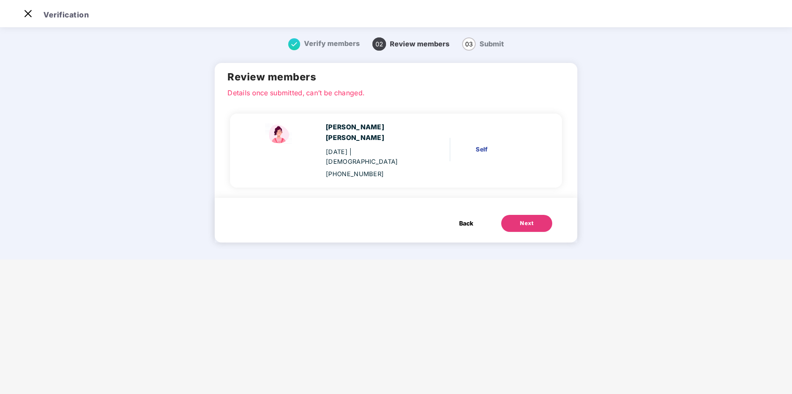 This screenshot has height=394, width=792. What do you see at coordinates (396, 77) in the screenshot?
I see `h2: Review members` at bounding box center [396, 77].